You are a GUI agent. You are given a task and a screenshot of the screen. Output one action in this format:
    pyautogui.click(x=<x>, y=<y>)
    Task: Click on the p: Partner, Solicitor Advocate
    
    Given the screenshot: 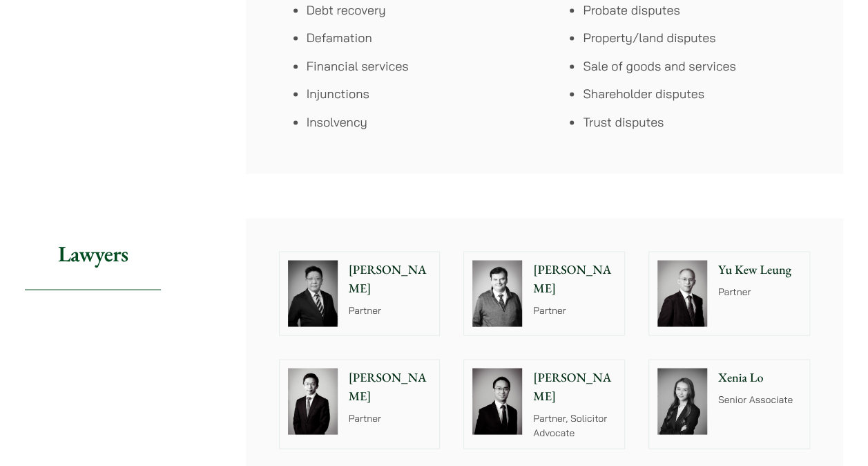 What is the action you would take?
    pyautogui.click(x=575, y=425)
    